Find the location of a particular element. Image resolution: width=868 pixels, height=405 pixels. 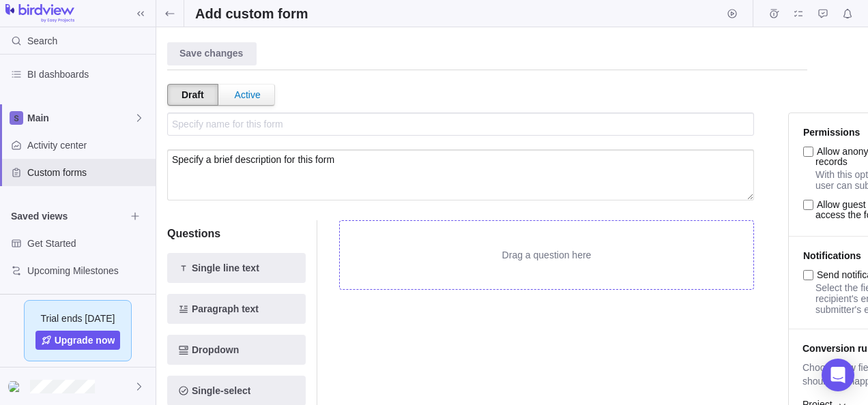

span: Search is located at coordinates (43, 41).